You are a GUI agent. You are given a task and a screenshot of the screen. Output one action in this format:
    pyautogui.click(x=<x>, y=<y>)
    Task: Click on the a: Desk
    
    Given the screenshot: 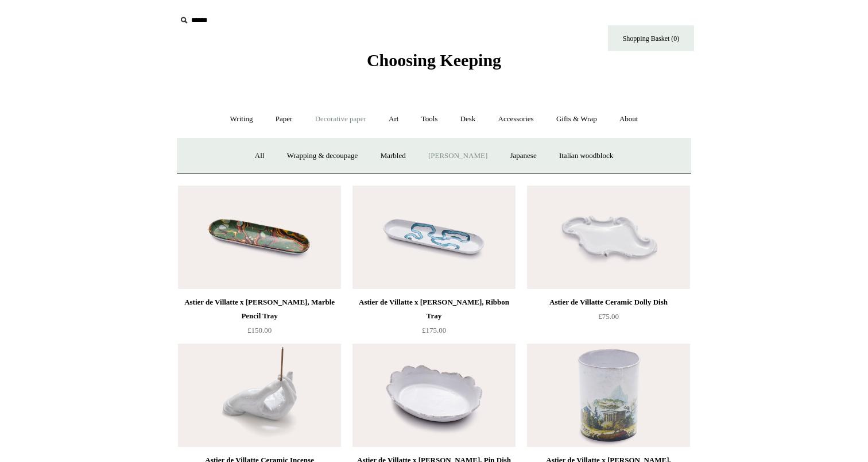 What is the action you would take?
    pyautogui.click(x=468, y=119)
    